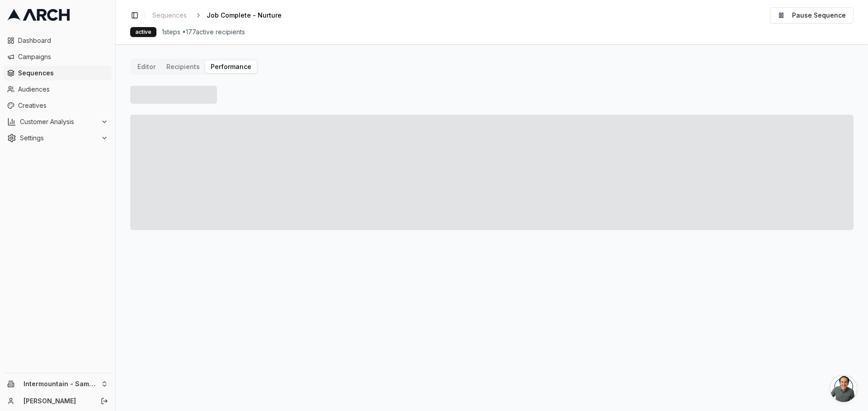 This screenshot has height=411, width=868. I want to click on span: 1 steps • 177 active recipients, so click(204, 32).